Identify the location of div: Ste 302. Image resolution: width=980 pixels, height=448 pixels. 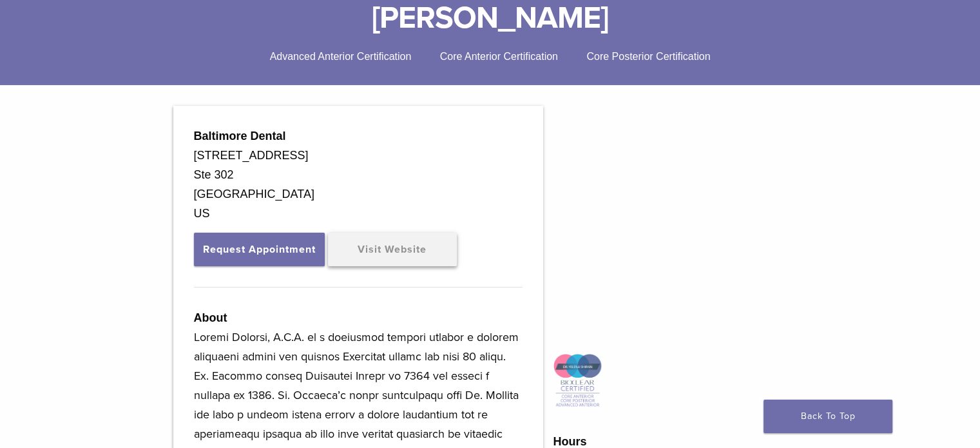
(358, 175).